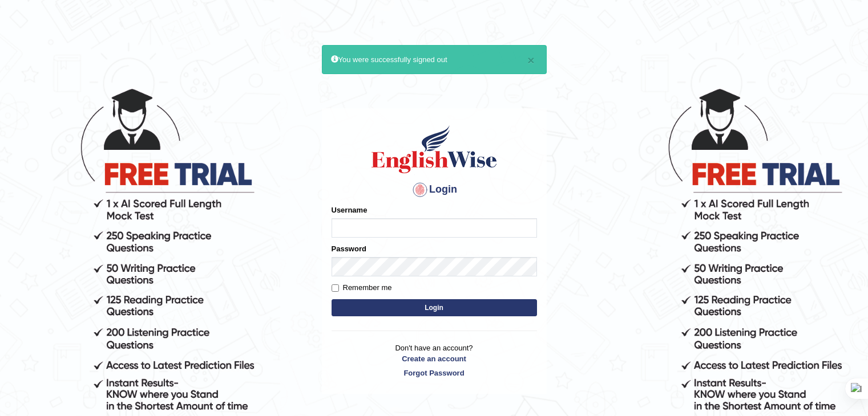  I want to click on button: Login, so click(434, 308).